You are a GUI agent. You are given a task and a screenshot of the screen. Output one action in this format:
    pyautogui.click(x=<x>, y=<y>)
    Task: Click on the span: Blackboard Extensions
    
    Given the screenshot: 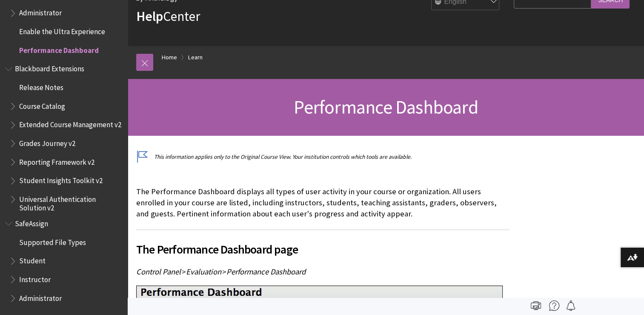 What is the action you would take?
    pyautogui.click(x=50, y=67)
    